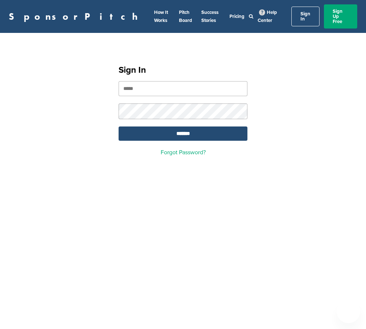  Describe the element at coordinates (340, 16) in the screenshot. I see `a: Sign Up Free` at that location.